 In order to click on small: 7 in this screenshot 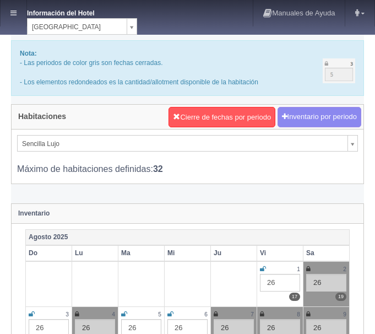, I will do `click(252, 314)`.